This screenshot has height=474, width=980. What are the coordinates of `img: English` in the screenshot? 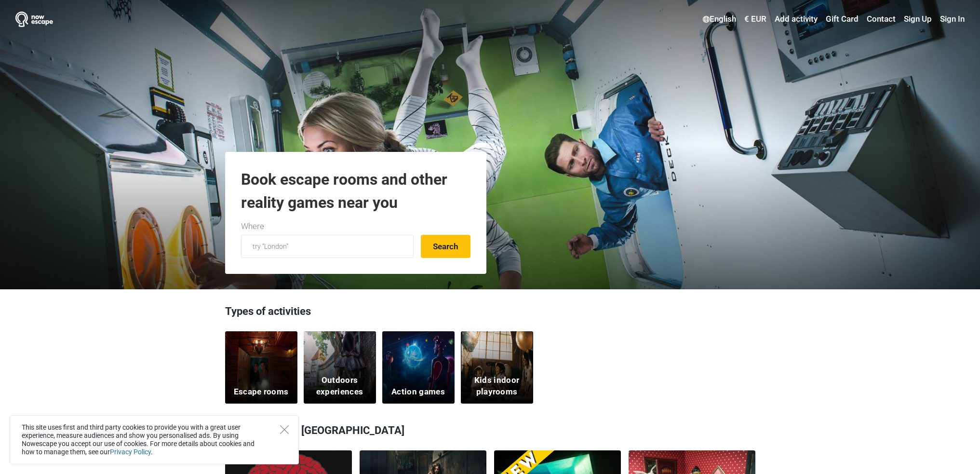 It's located at (706, 19).